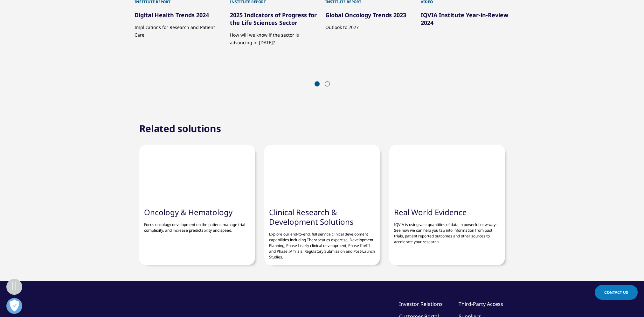 The image size is (644, 317). What do you see at coordinates (311, 217) in the screenshot?
I see `a: Clinical Research & Development Solutions` at bounding box center [311, 217].